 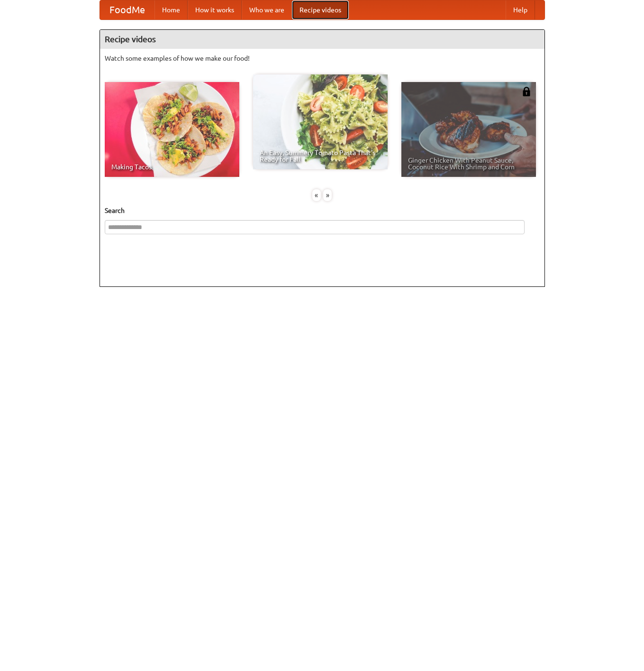 I want to click on a: An Easy, Summery Tomato Pasta That's Ready for Fall, so click(x=321, y=122).